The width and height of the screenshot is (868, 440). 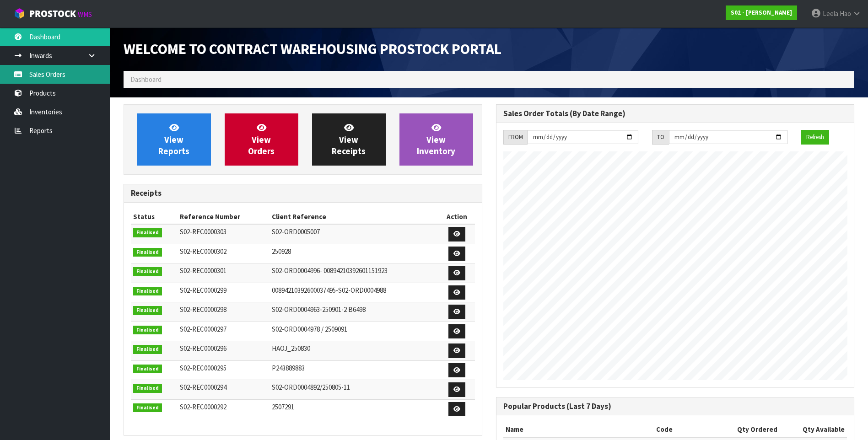 I want to click on span: Dashboard, so click(x=146, y=79).